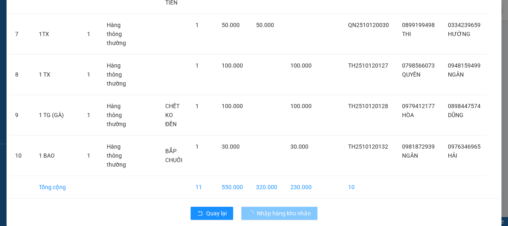 The height and width of the screenshot is (226, 508). What do you see at coordinates (452, 155) in the screenshot?
I see `span: HẢI` at bounding box center [452, 155].